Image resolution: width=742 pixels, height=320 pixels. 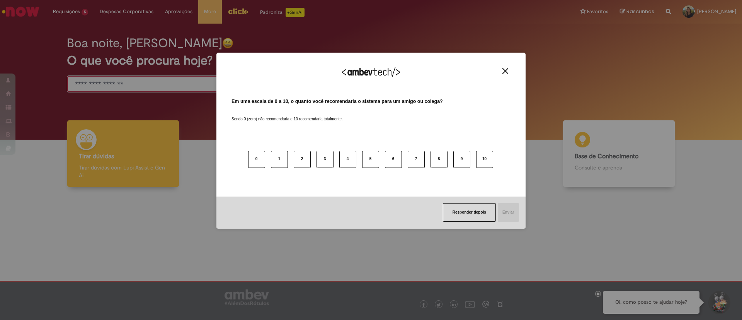 I want to click on label: Em uma escala de 0 a 10, o quanto você recomendaria o sistema para um amigo ou colega?, so click(x=337, y=101).